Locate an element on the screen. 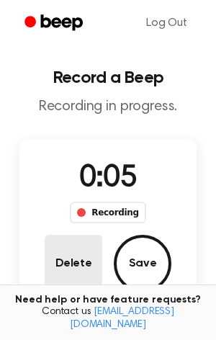  button: Save Audio Record is located at coordinates (143, 264).